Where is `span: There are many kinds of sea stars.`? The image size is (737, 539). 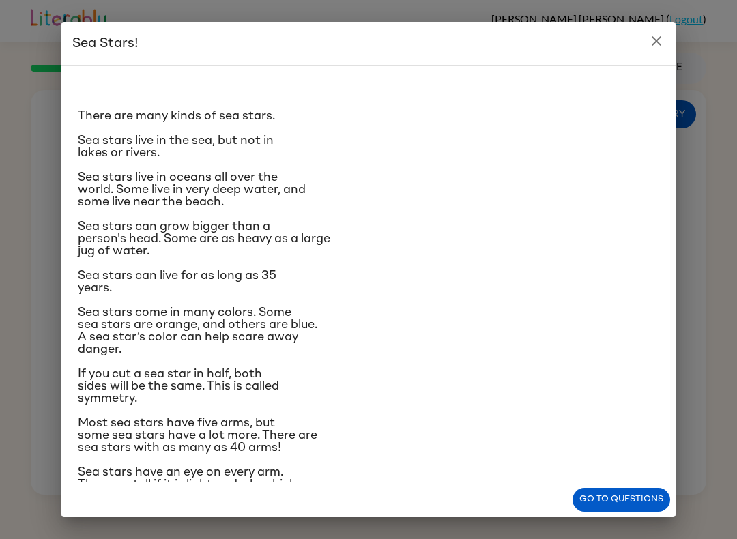
span: There are many kinds of sea stars. is located at coordinates (176, 116).